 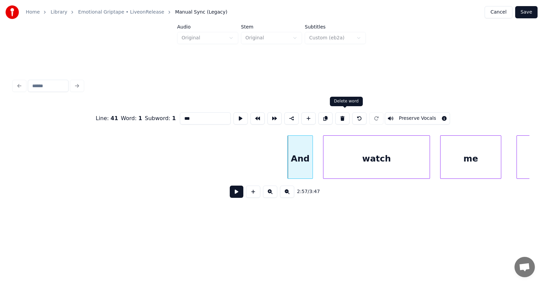 What do you see at coordinates (272, 27) in the screenshot?
I see `label: Stem` at bounding box center [272, 27].